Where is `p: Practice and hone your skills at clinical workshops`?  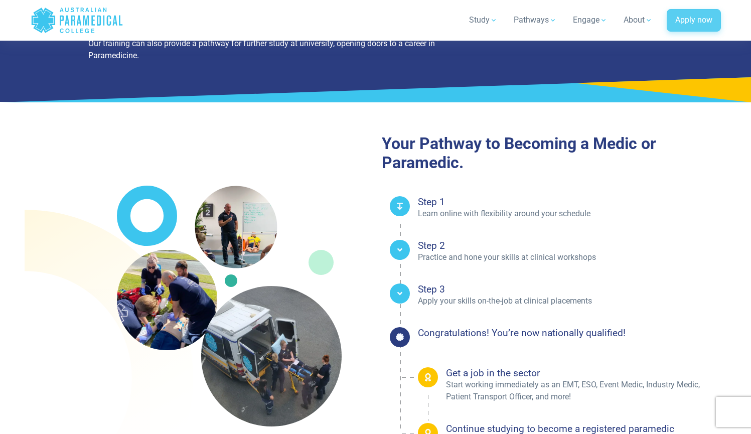
p: Practice and hone your skills at clinical workshops is located at coordinates (570, 258).